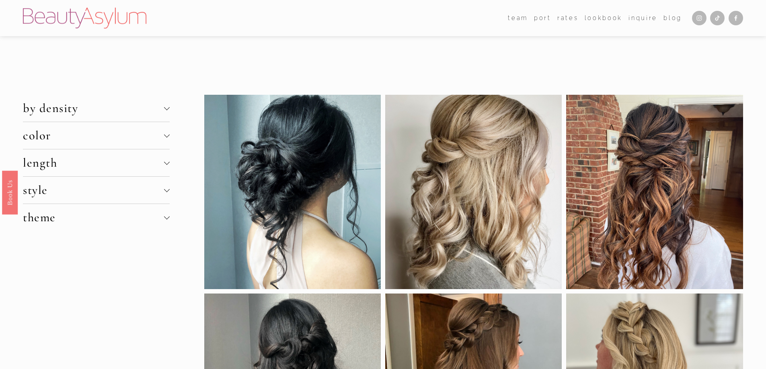 This screenshot has height=369, width=766. What do you see at coordinates (717, 18) in the screenshot?
I see `a: TikTok` at bounding box center [717, 18].